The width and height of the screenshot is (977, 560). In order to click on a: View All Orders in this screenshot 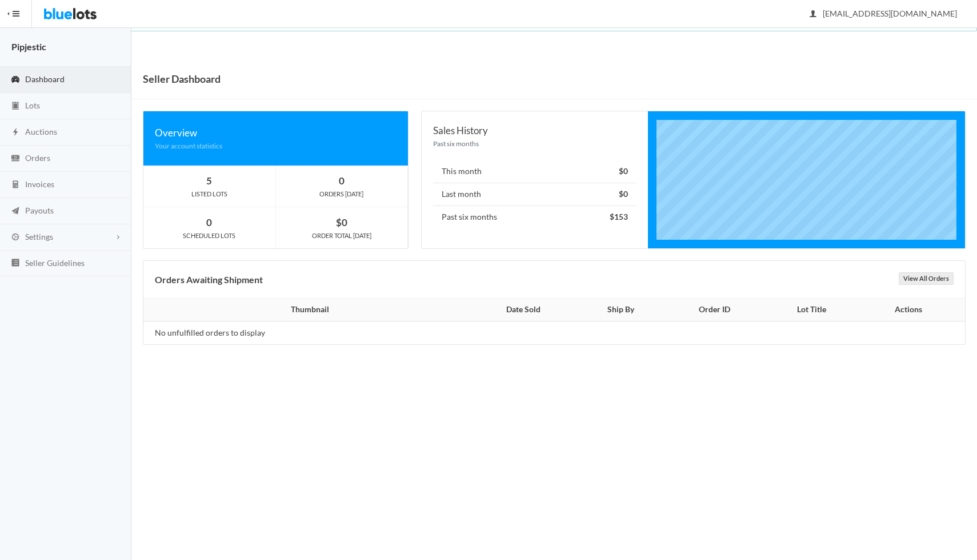, I will do `click(926, 279)`.